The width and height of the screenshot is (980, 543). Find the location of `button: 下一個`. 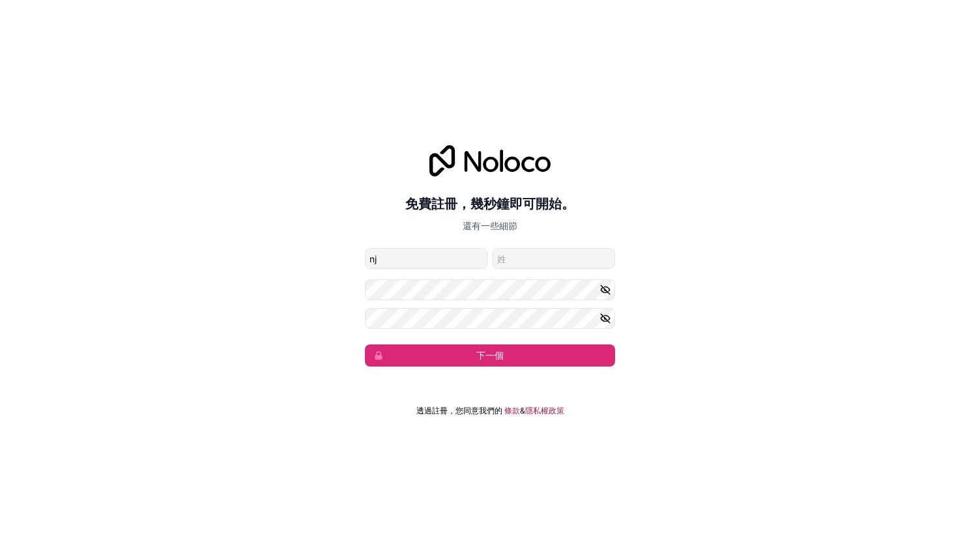

button: 下一個 is located at coordinates (490, 355).